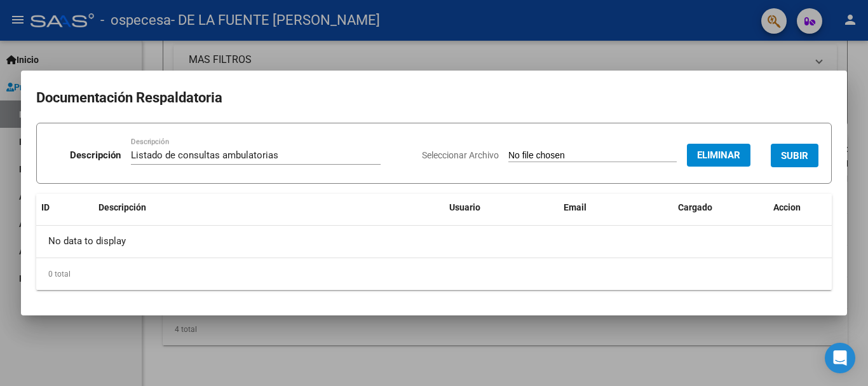  What do you see at coordinates (96, 155) in the screenshot?
I see `p: Descripción` at bounding box center [96, 155].